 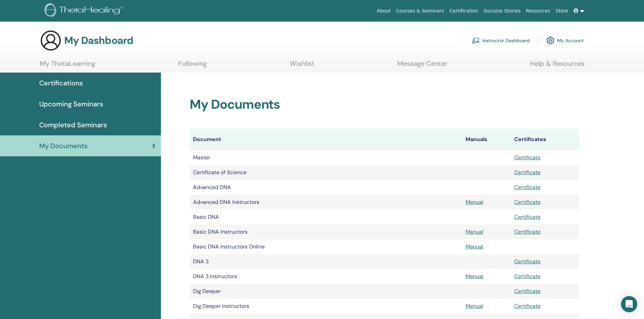 I want to click on td: Master, so click(x=326, y=158).